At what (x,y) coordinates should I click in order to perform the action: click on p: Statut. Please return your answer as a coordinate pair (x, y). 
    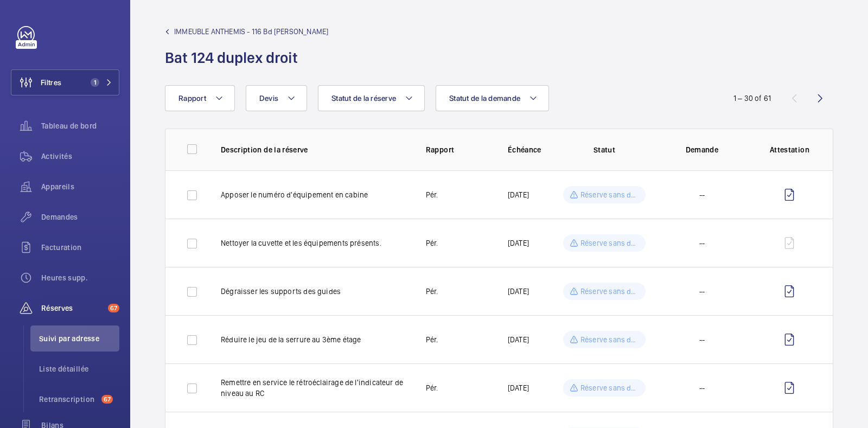
    Looking at the image, I should click on (604, 150).